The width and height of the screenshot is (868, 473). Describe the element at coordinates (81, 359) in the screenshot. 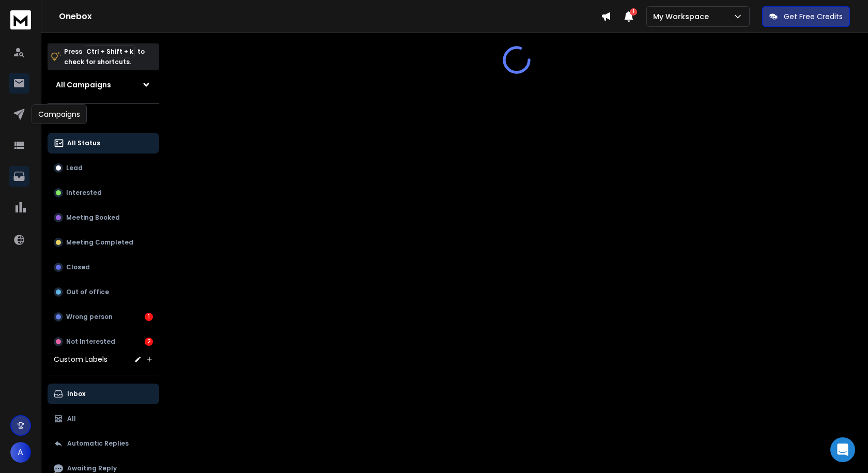

I see `h3: Custom Labels` at that location.